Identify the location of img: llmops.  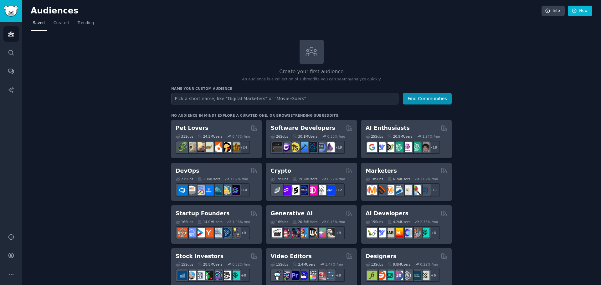
(415, 232).